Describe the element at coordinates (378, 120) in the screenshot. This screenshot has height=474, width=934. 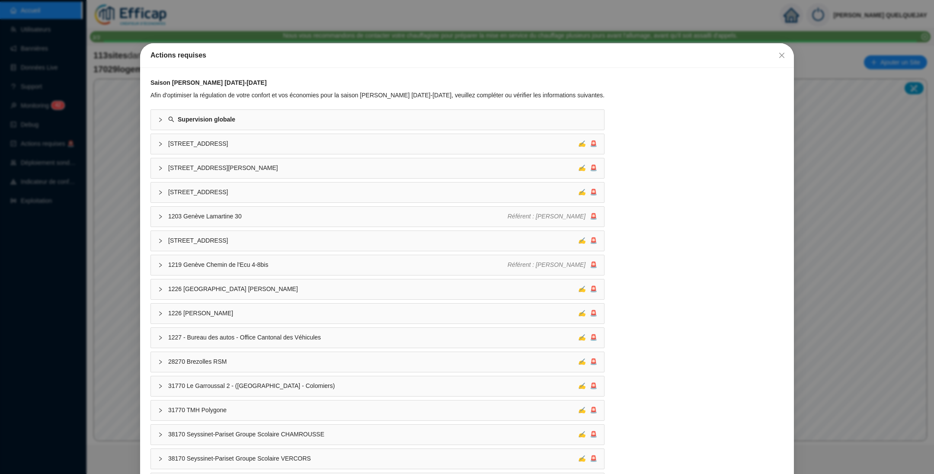
I see `div: Supervision globale` at that location.